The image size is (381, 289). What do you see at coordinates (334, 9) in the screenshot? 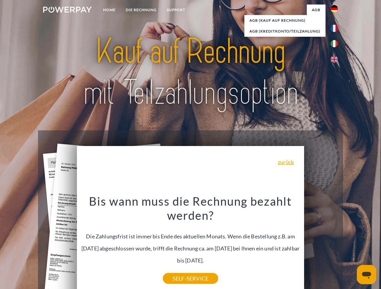
I see `img: de` at bounding box center [334, 9].